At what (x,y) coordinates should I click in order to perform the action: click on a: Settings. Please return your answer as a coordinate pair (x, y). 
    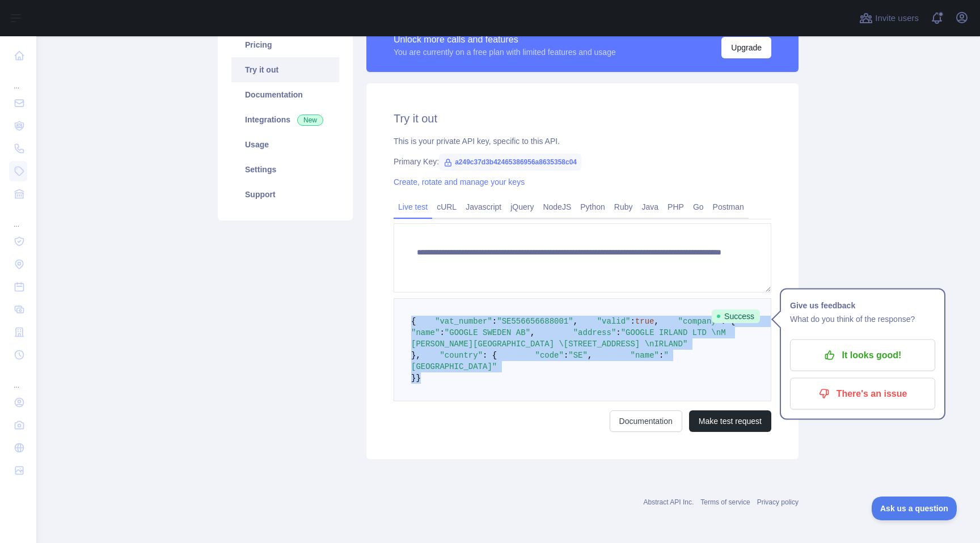
    Looking at the image, I should click on (285, 170).